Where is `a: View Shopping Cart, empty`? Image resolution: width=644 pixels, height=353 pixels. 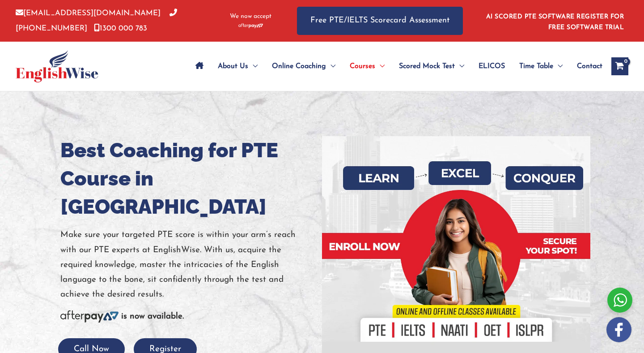 a: View Shopping Cart, empty is located at coordinates (620, 66).